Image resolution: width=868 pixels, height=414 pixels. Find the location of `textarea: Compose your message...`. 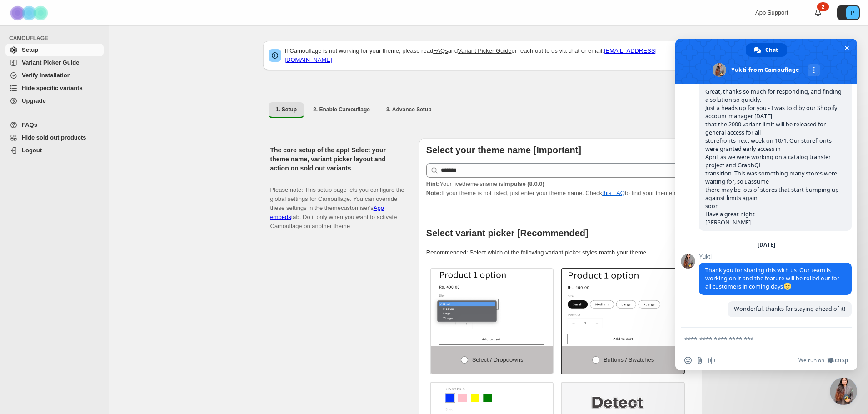

textarea: Compose your message... is located at coordinates (756, 340).